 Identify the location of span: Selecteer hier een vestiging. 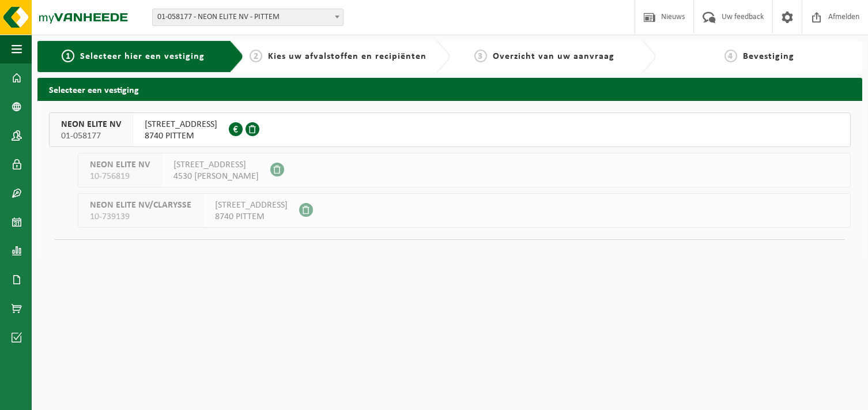
(142, 56).